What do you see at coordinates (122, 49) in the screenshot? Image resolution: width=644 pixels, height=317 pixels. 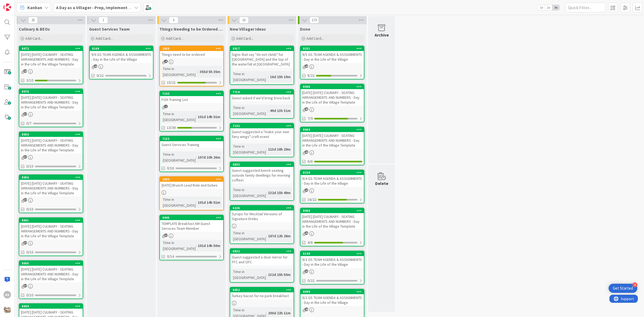 I see `div: 8169` at bounding box center [122, 49].